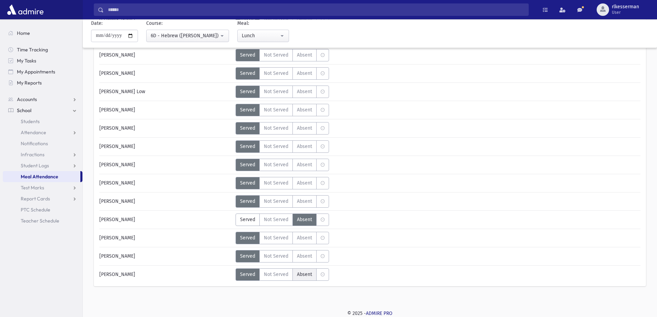  Describe the element at coordinates (32, 50) in the screenshot. I see `span: Time Tracking` at that location.